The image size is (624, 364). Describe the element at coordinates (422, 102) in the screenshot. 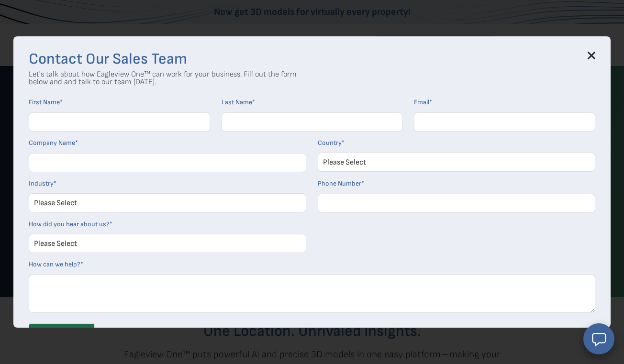

I see `span: Email` at that location.